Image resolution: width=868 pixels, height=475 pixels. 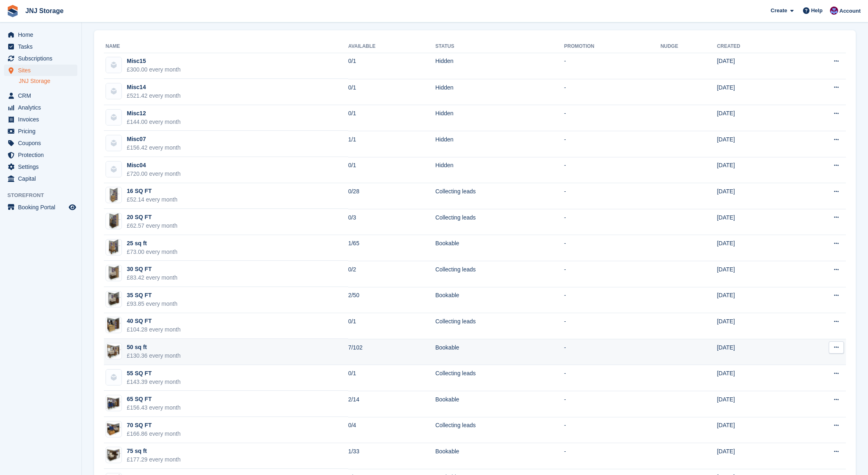 What do you see at coordinates (154, 434) in the screenshot?
I see `div: £166.86 every month` at bounding box center [154, 434].